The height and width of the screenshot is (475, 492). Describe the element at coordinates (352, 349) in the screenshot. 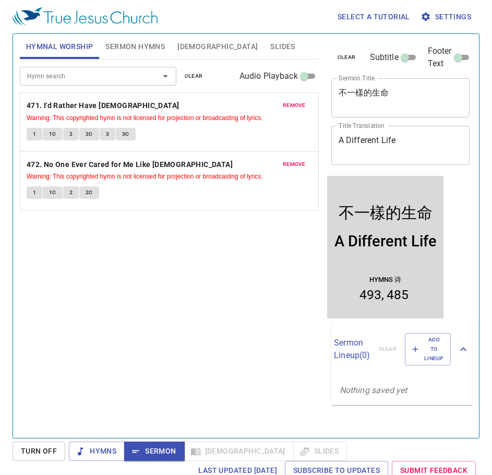

I see `p: Sermon Lineup ( 0 )` at that location.